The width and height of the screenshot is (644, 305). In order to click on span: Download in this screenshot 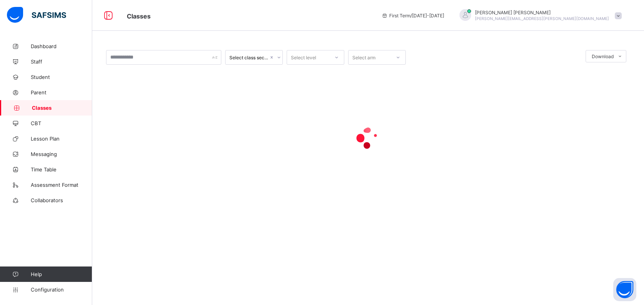, I will do `click(602, 56)`.